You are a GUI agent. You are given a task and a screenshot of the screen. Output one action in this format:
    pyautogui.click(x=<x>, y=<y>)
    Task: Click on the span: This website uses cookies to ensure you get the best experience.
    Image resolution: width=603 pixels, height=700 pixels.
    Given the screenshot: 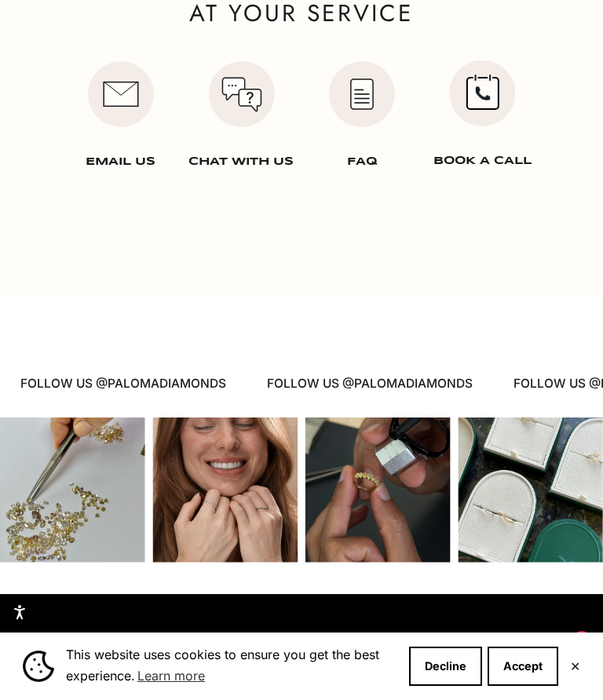 What is the action you would take?
    pyautogui.click(x=231, y=666)
    